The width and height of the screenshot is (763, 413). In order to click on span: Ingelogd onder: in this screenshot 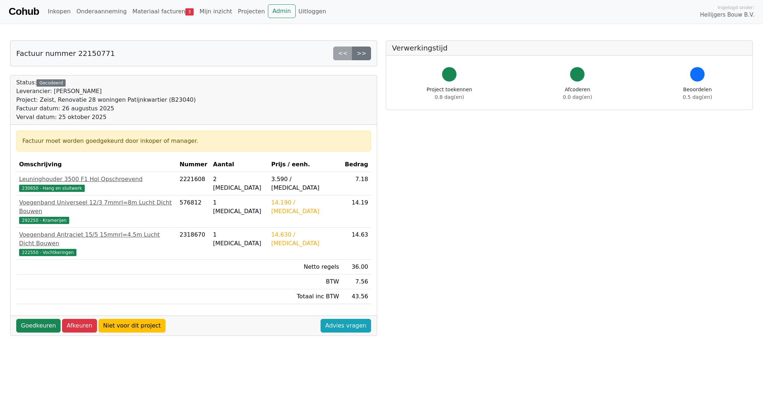, I will do `click(736, 7)`.